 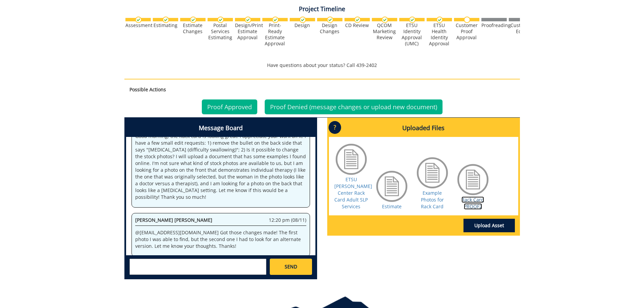 What do you see at coordinates (467, 20) in the screenshot?
I see `img: no` at bounding box center [467, 20].